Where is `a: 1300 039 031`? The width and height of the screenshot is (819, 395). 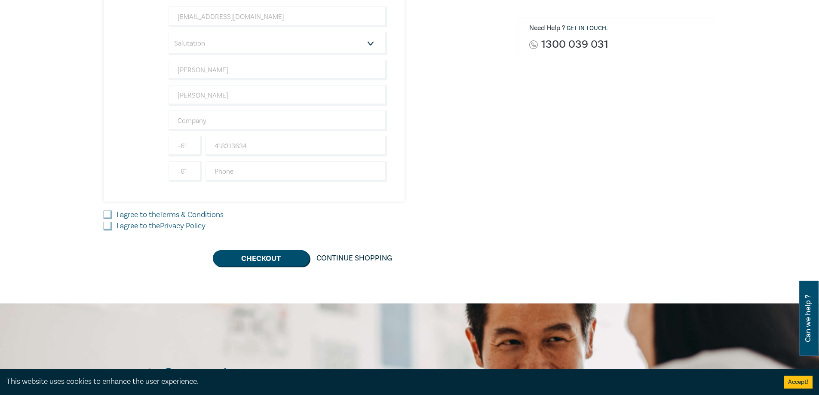 a: 1300 039 031 is located at coordinates (575, 44).